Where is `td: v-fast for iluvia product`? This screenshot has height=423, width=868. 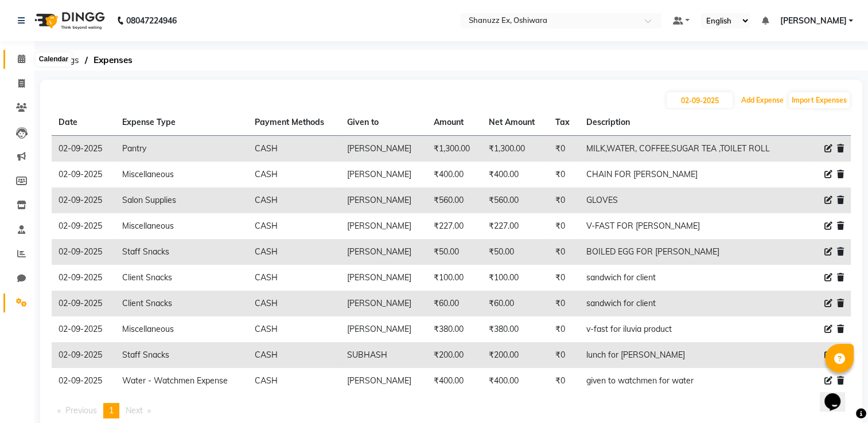 td: v-fast for iluvia product is located at coordinates (689, 329).